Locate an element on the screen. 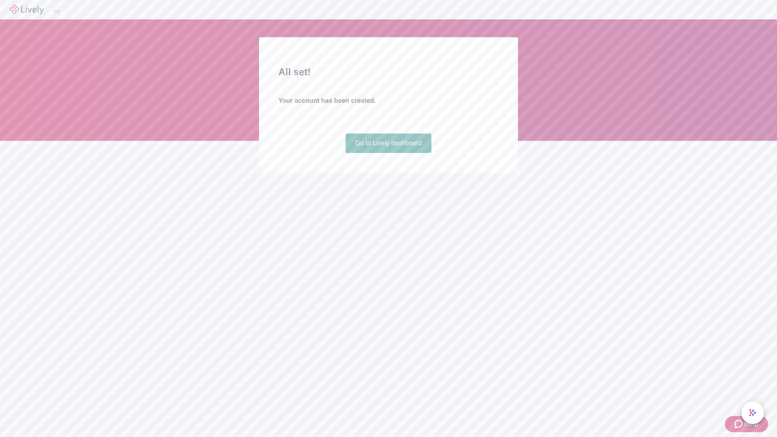  img: Lively is located at coordinates (27, 10).